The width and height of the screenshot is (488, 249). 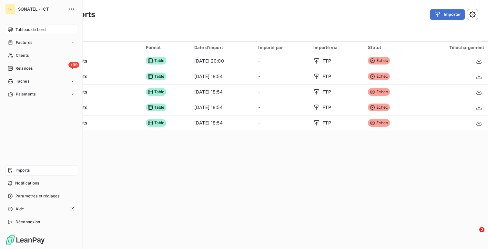 I want to click on button: Importer, so click(x=447, y=15).